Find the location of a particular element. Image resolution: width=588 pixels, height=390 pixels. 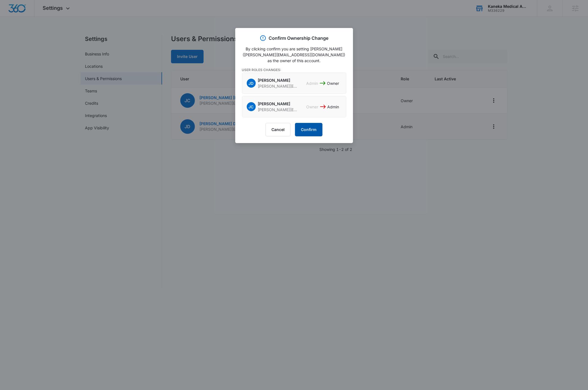

button: Cancel is located at coordinates (278, 129).